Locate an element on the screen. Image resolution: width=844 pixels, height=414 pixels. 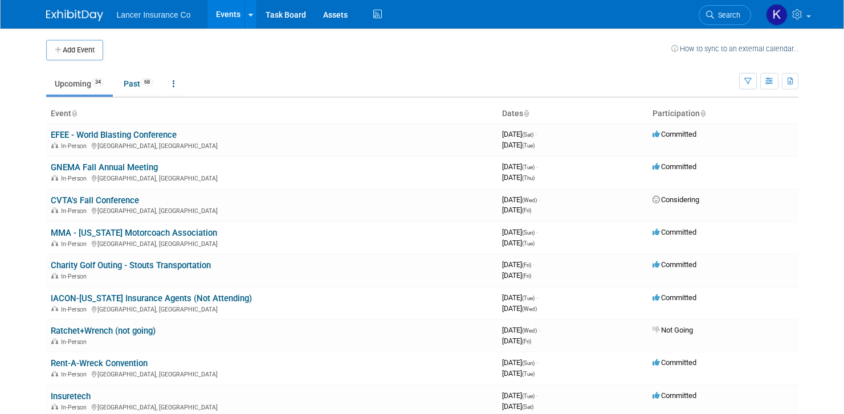
a: Search is located at coordinates (725, 15).